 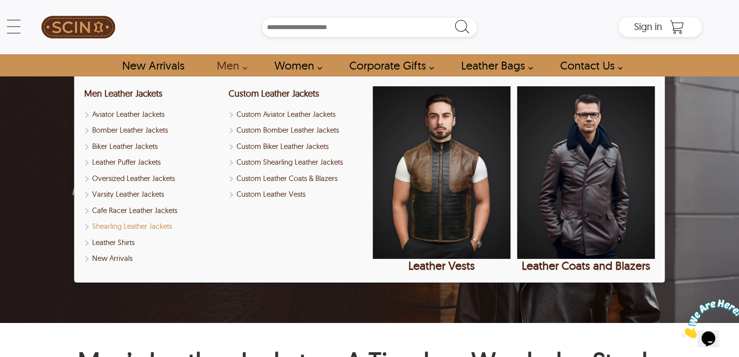 I want to click on a: Sign in, so click(x=648, y=28).